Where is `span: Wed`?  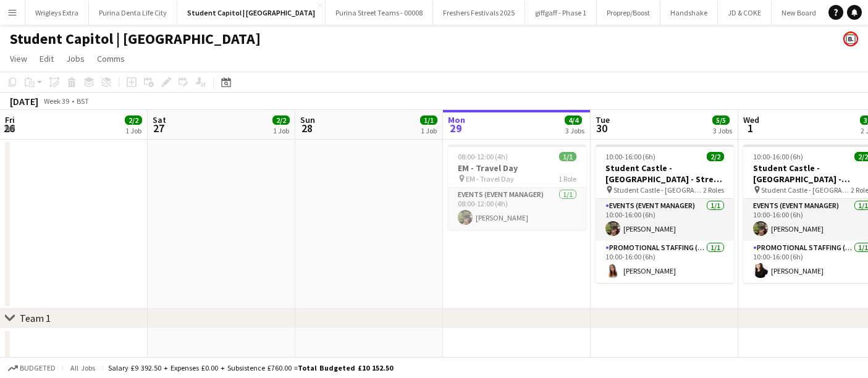 span: Wed is located at coordinates (751, 120).